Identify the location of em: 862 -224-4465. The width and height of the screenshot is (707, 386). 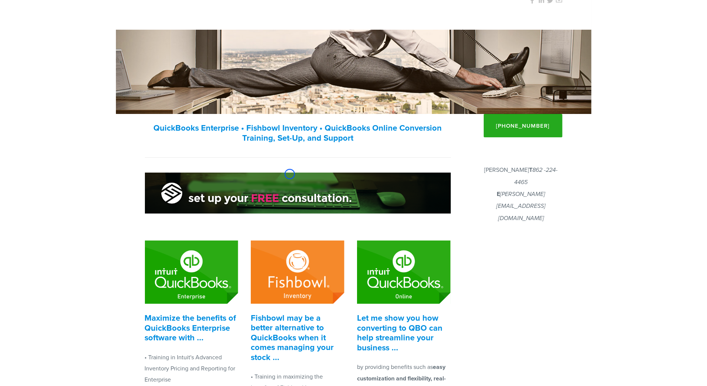
(536, 176).